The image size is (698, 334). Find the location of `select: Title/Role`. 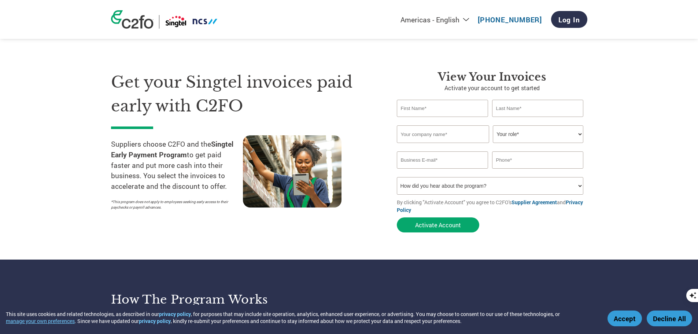

select: Title/Role is located at coordinates (538, 134).